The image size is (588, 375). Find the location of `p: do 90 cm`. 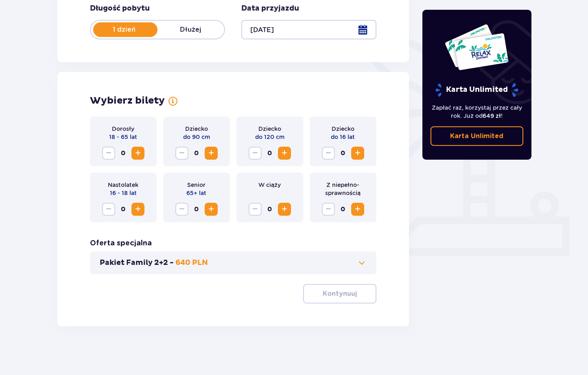

p: do 90 cm is located at coordinates (196, 137).